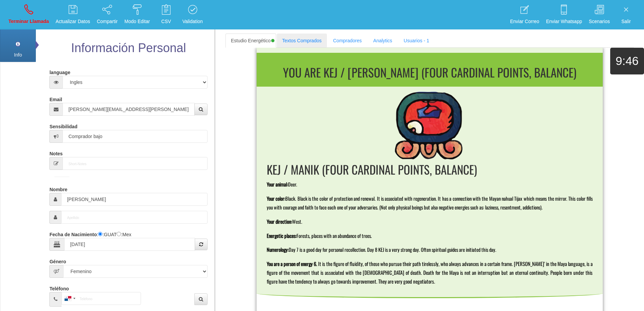  I want to click on p: Terminar Llamada, so click(29, 21).